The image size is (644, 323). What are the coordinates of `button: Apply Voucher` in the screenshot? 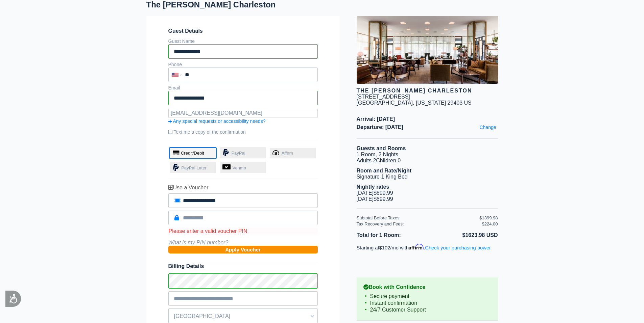 It's located at (243, 250).